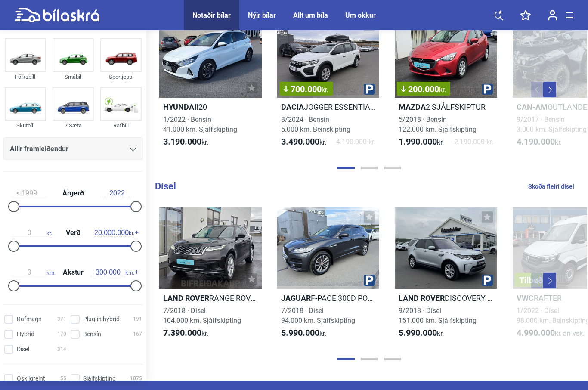  Describe the element at coordinates (310, 15) in the screenshot. I see `a: Allt um bíla` at that location.